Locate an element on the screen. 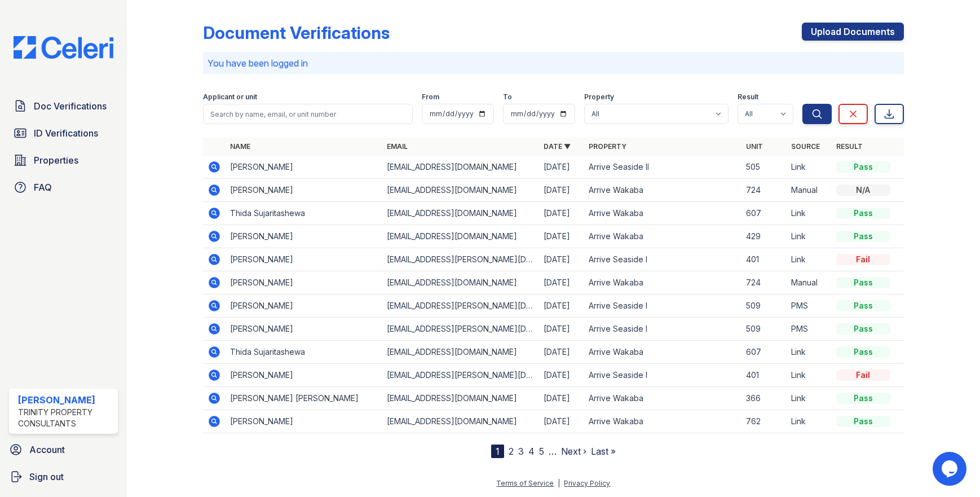  a: Source is located at coordinates (805, 146).